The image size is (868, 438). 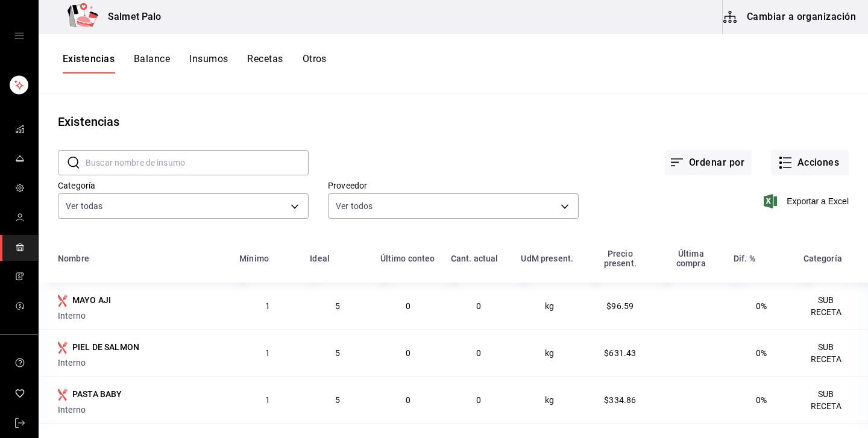 I want to click on div: Ideal, so click(x=319, y=258).